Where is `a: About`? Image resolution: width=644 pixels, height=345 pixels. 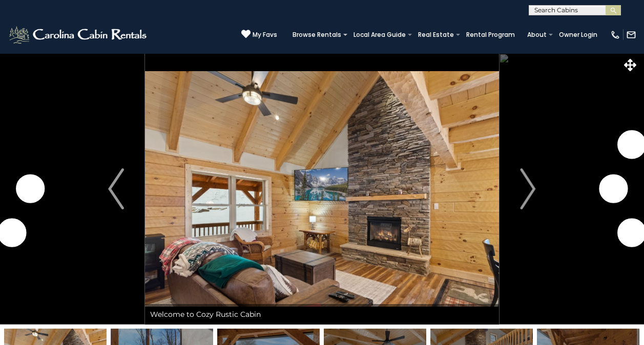 a: About is located at coordinates (537, 35).